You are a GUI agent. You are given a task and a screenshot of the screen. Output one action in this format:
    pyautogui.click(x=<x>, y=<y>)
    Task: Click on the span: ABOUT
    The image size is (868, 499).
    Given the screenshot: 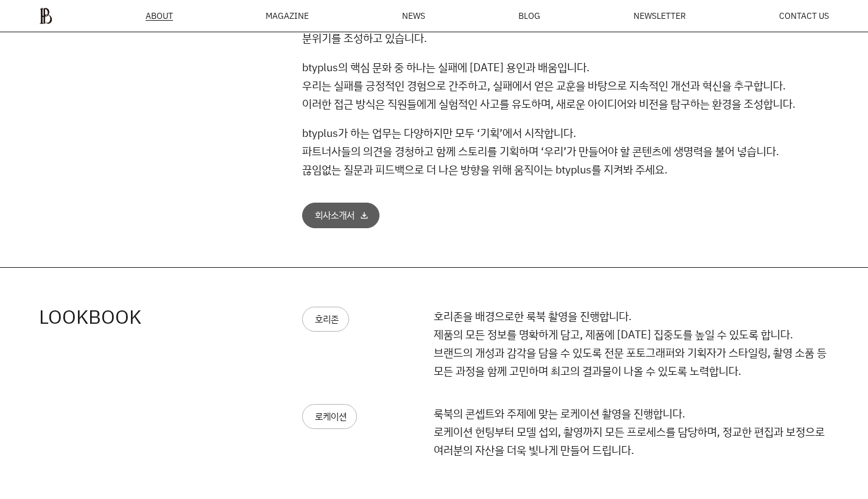 What is the action you would take?
    pyautogui.click(x=159, y=16)
    